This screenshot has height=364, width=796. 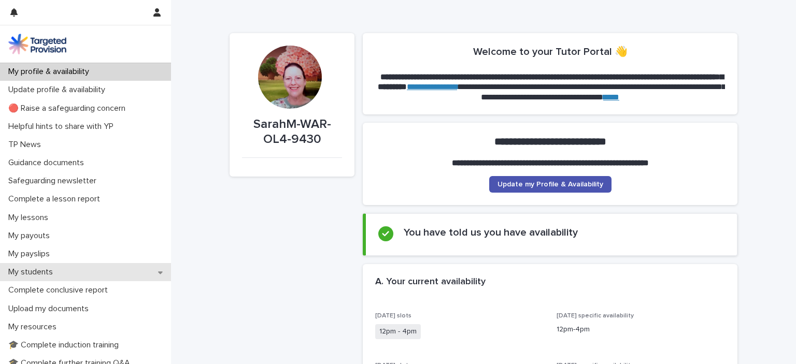 What do you see at coordinates (59, 90) in the screenshot?
I see `p: Update profile & availability` at bounding box center [59, 90].